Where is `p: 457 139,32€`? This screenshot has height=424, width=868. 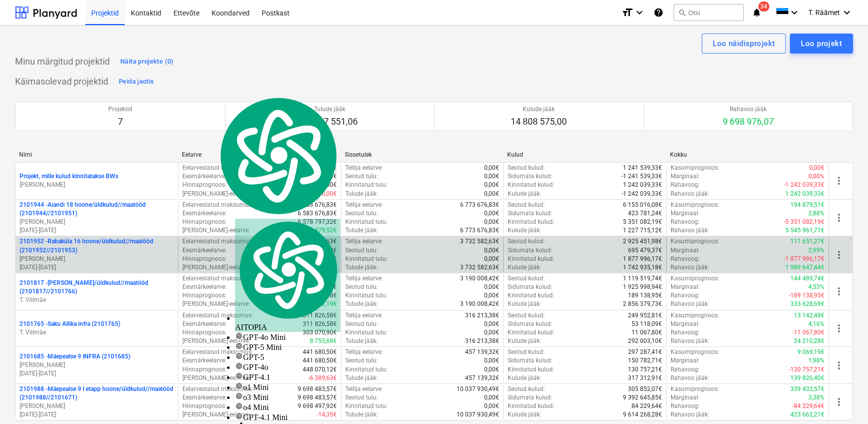 p: 457 139,32€ is located at coordinates (482, 378).